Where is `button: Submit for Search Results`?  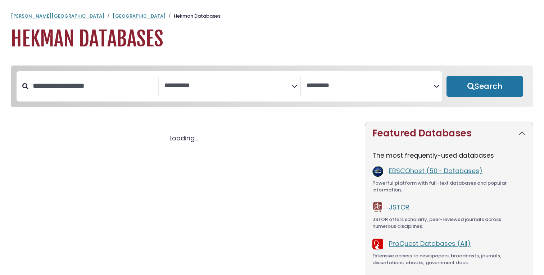 button: Submit for Search Results is located at coordinates (485, 86).